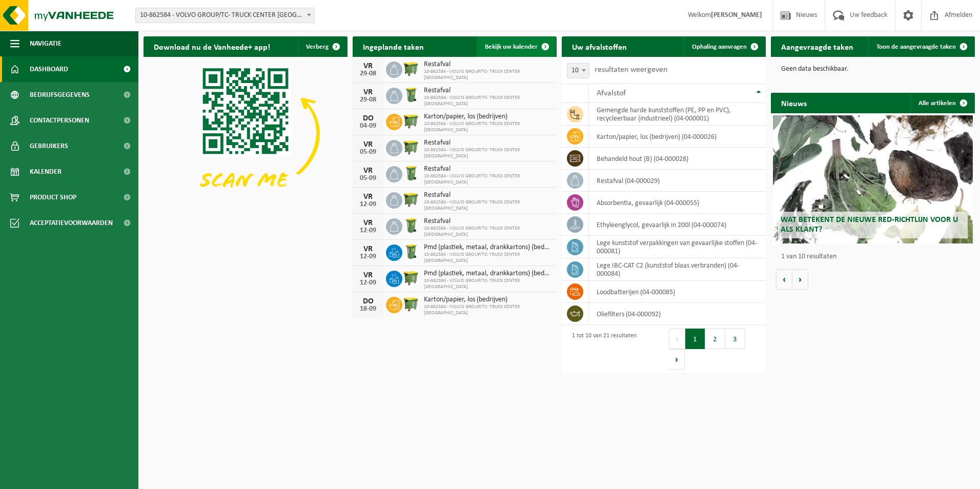 This screenshot has height=489, width=980. Describe the element at coordinates (246, 133) in the screenshot. I see `img: Download de VHEPlus App` at that location.